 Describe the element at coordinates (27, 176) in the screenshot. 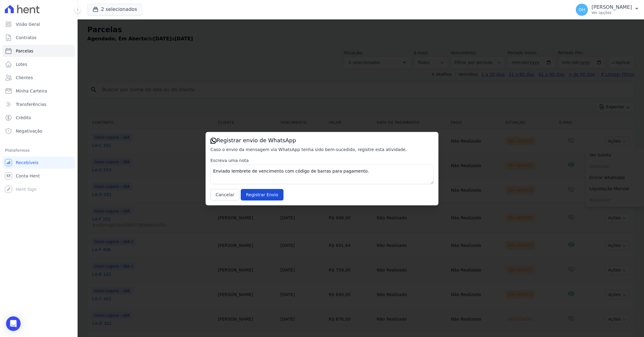

I see `span: Conta Hent` at that location.